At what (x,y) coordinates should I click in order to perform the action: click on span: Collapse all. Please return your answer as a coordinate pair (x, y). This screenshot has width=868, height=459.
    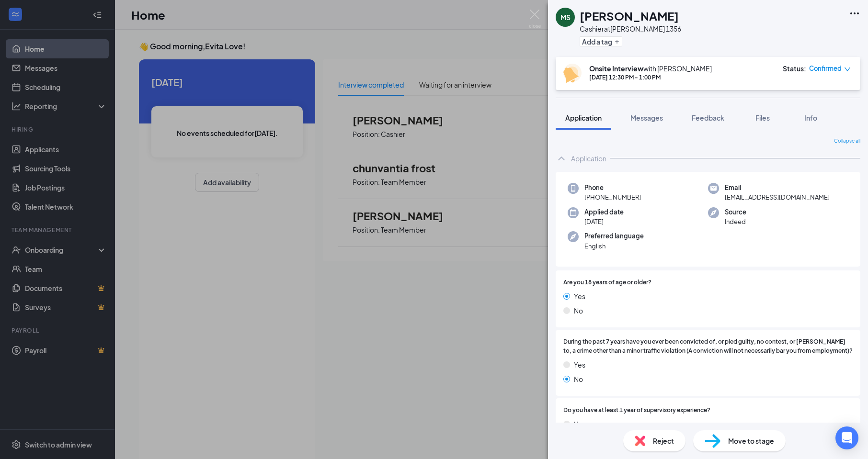
    Looking at the image, I should click on (847, 141).